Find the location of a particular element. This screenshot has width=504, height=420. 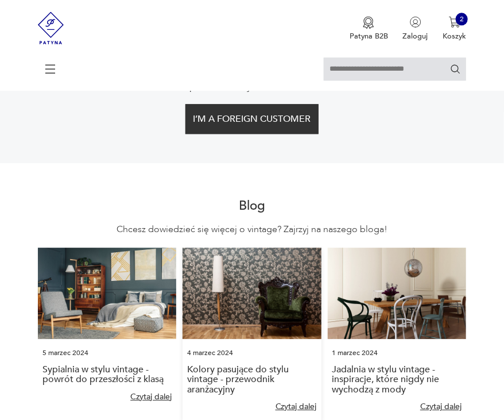

div: 2 is located at coordinates (462, 19).